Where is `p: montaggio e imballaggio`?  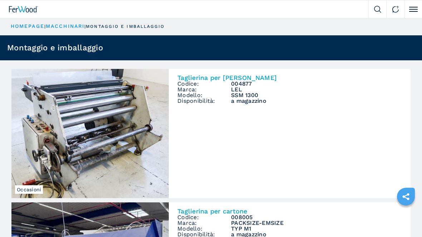
p: montaggio e imballaggio is located at coordinates (125, 26).